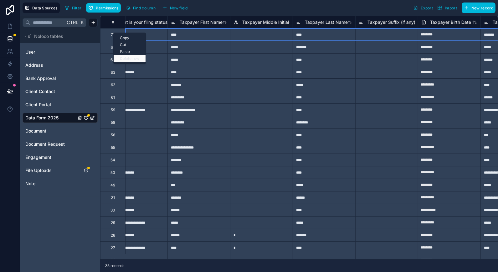 The image size is (498, 272). I want to click on span: Document, so click(36, 131).